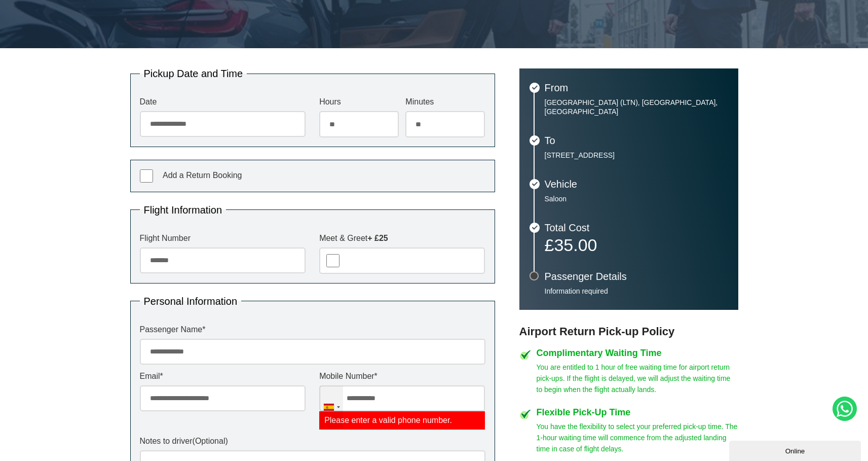 Image resolution: width=868 pixels, height=461 pixels. What do you see at coordinates (637, 378) in the screenshot?
I see `p: You are entitled to 1 hour of free waiting time for airport return pick-ups. If the flight is del...` at bounding box center [637, 378].